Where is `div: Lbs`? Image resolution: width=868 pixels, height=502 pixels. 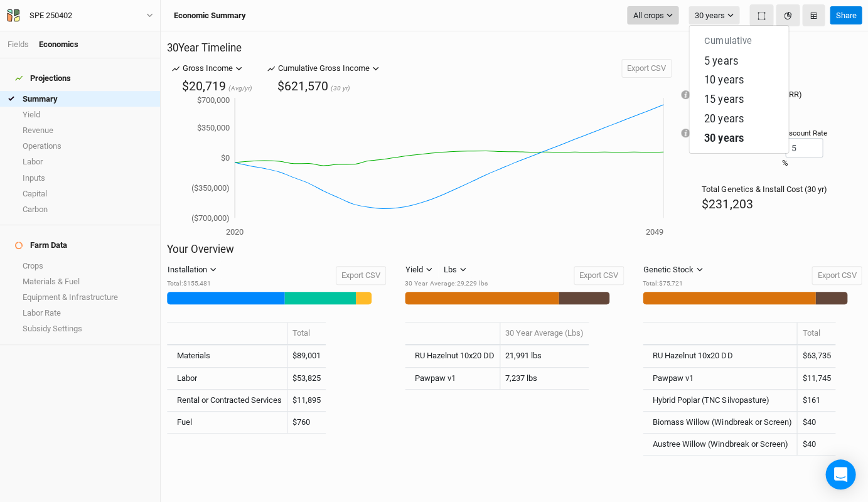
div: Lbs is located at coordinates (450, 270).